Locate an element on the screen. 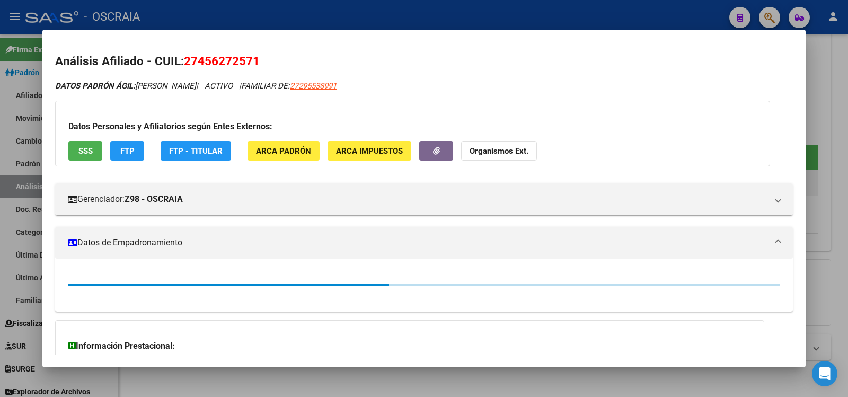 The width and height of the screenshot is (848, 397). div: Datos de Empadronamiento is located at coordinates (424, 285).